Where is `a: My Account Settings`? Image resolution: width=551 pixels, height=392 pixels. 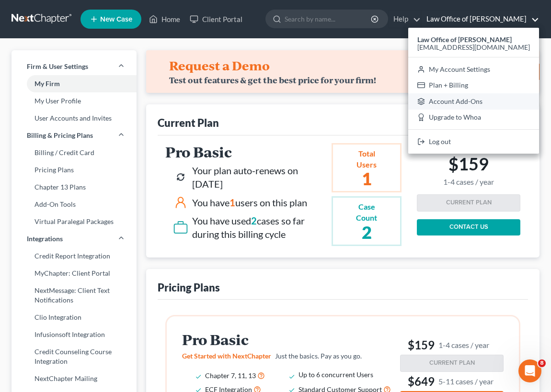
a: My Account Settings is located at coordinates (473, 69).